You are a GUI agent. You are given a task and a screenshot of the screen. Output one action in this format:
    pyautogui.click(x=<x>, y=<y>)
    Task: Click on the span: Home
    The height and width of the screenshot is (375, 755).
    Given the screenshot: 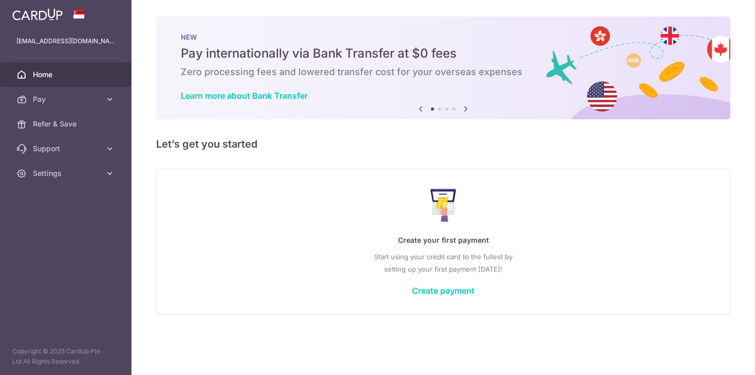 What is the action you would take?
    pyautogui.click(x=67, y=74)
    